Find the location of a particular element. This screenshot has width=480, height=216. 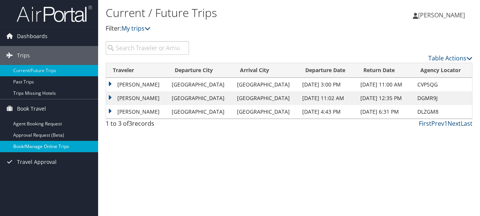

span: Book Travel is located at coordinates (31, 109).